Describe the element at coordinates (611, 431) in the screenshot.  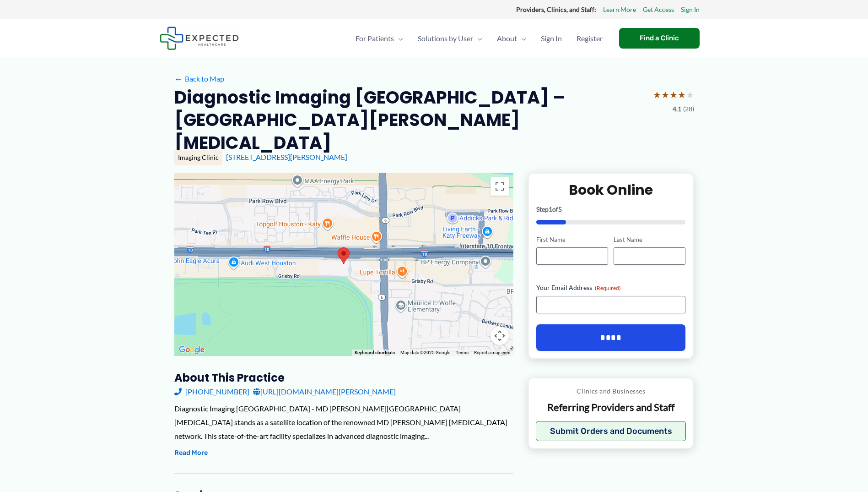
I see `button: Submit Orders and Documents` at that location.